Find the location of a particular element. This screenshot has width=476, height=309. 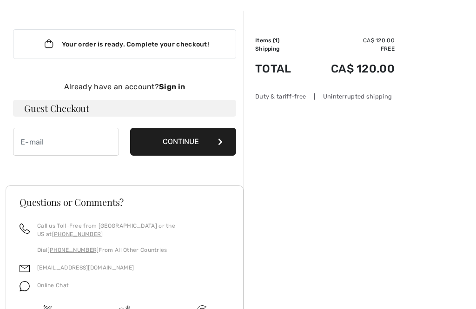

td: Items ( ) is located at coordinates (280, 40).